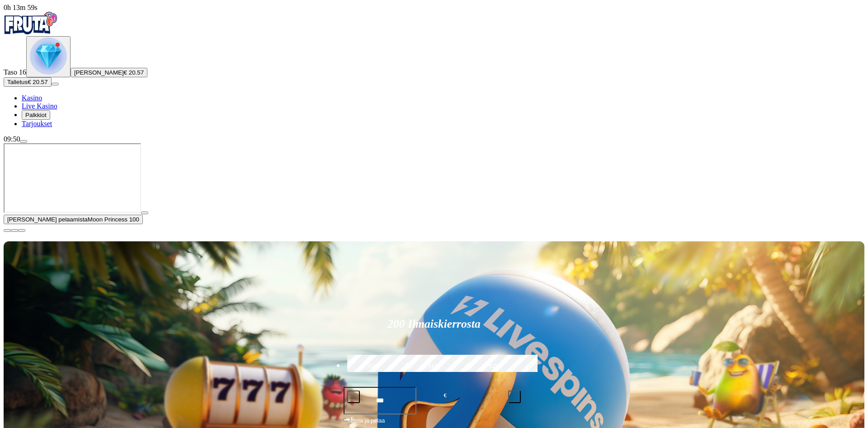 Image resolution: width=868 pixels, height=428 pixels. Describe the element at coordinates (113, 219) in the screenshot. I see `span: Moon Princess 100` at that location.